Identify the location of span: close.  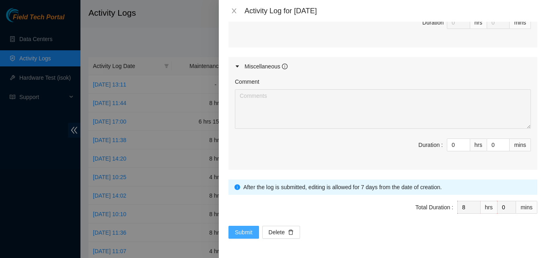
(234, 11).